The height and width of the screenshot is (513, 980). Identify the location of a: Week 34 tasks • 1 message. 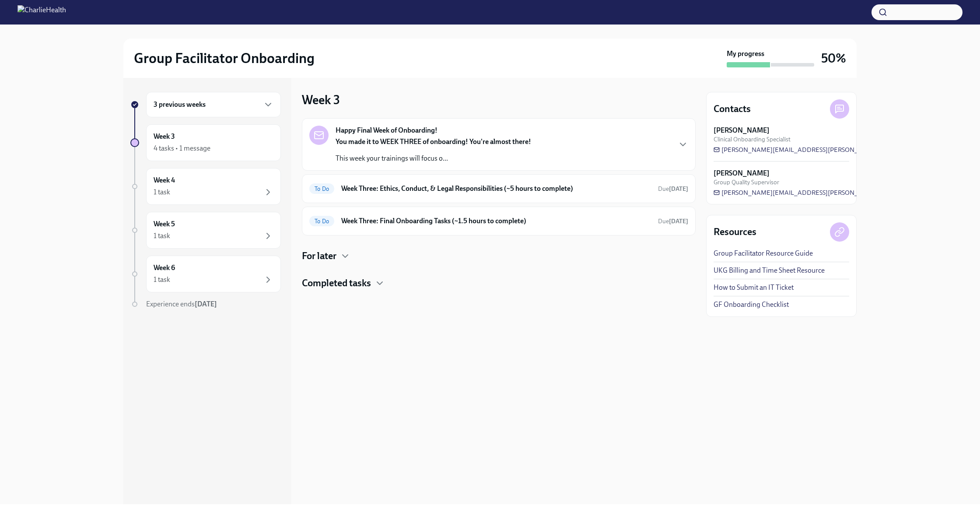
(206, 143).